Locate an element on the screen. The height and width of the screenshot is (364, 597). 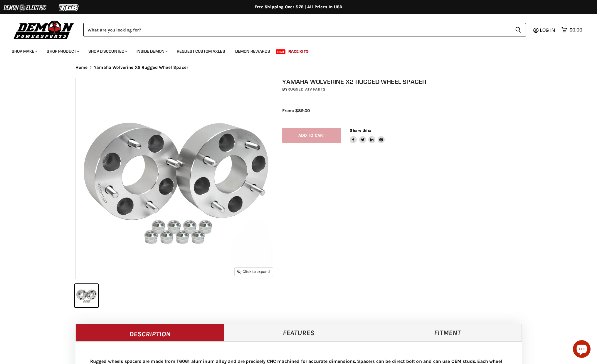
span: Click to expand is located at coordinates (253, 271).